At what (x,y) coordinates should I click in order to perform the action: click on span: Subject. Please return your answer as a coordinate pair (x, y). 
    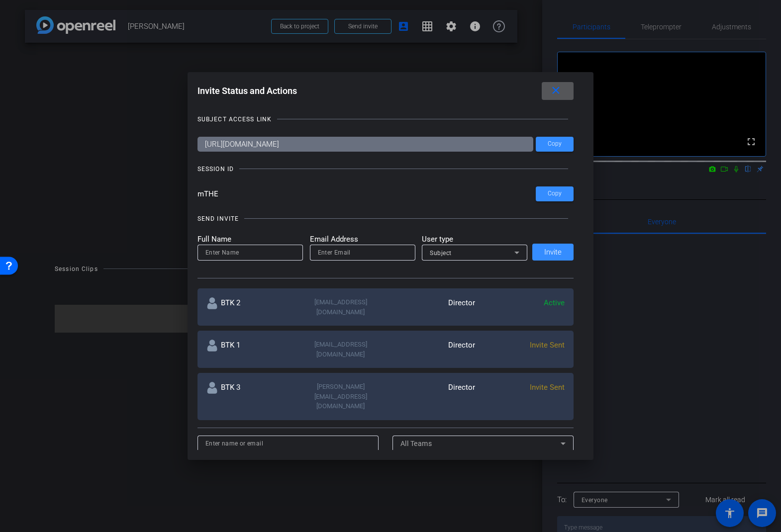
    Looking at the image, I should click on (441, 253).